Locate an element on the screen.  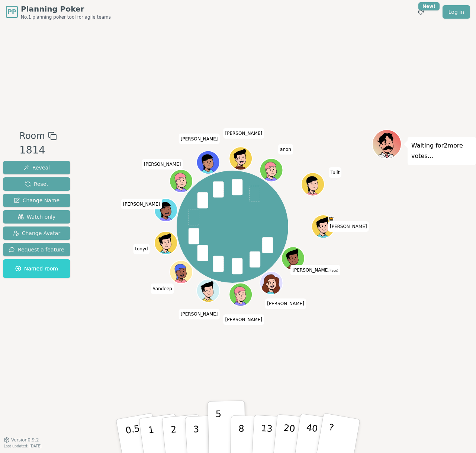
button: Reveal is located at coordinates (37, 168).